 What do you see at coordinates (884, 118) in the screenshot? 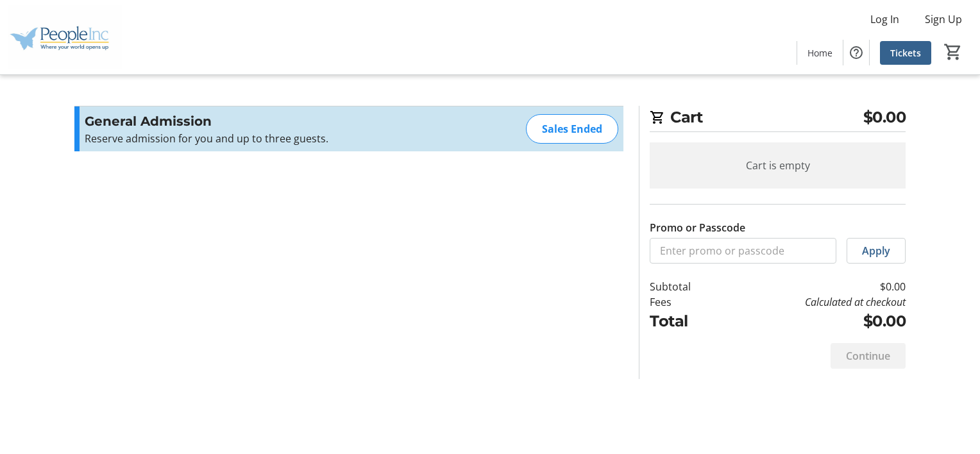
I see `span: $0.00` at bounding box center [884, 118].